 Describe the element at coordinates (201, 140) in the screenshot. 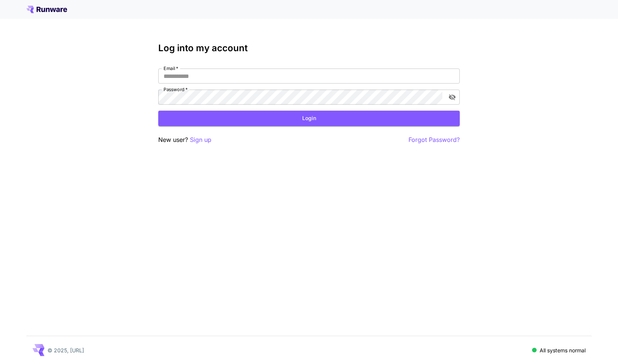

I see `p: Sign up` at that location.